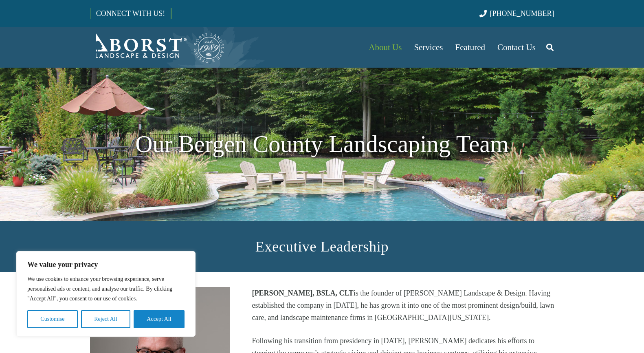 This screenshot has width=644, height=353. I want to click on span: Featured, so click(470, 47).